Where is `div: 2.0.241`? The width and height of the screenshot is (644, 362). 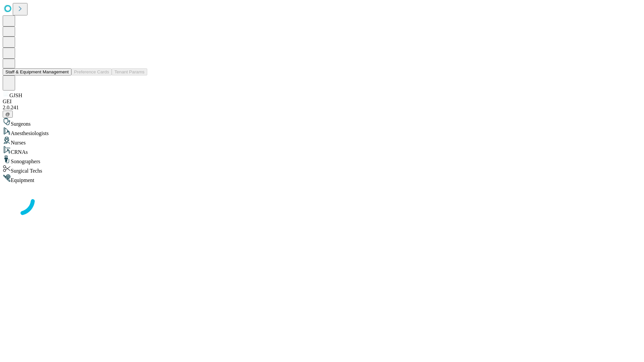 div: 2.0.241 is located at coordinates (322, 107).